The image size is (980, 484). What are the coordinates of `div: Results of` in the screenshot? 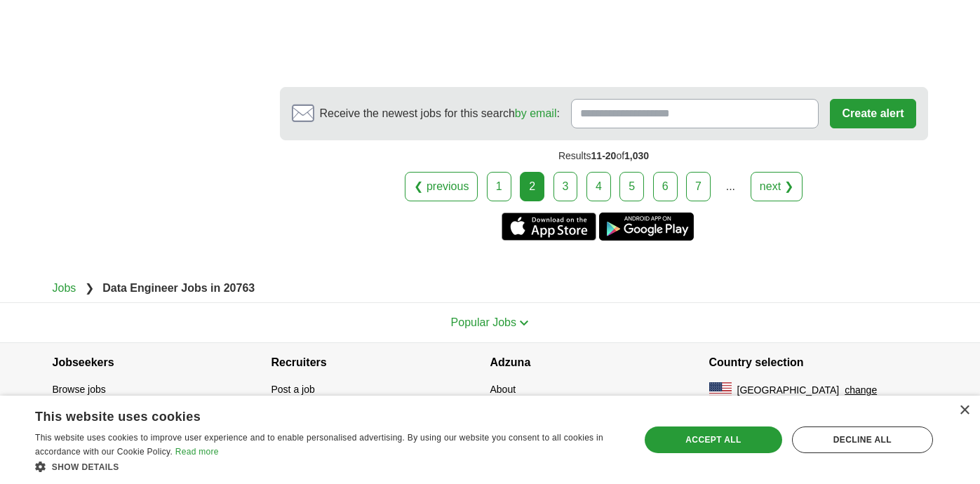 It's located at (604, 155).